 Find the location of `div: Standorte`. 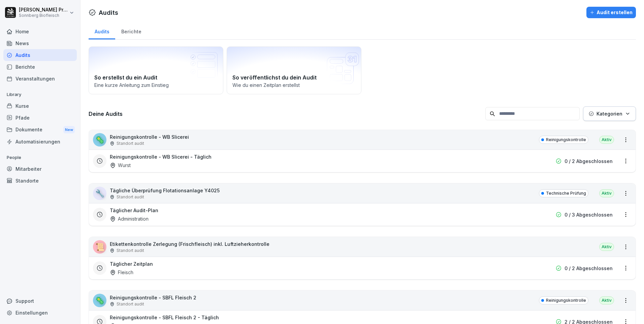

div: Standorte is located at coordinates (40, 181).